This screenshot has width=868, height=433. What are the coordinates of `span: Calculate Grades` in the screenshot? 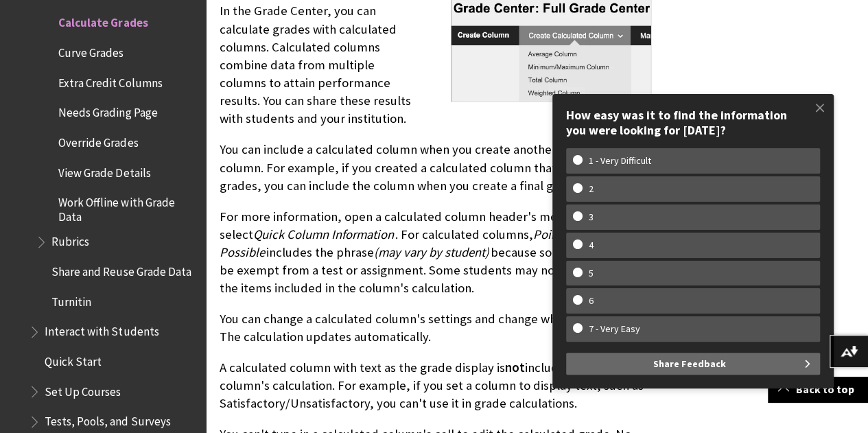 It's located at (103, 21).